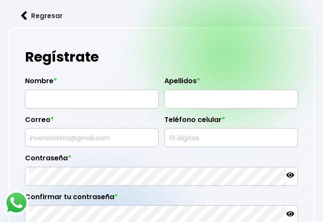  Describe the element at coordinates (92, 122) in the screenshot. I see `label: Correo` at that location.